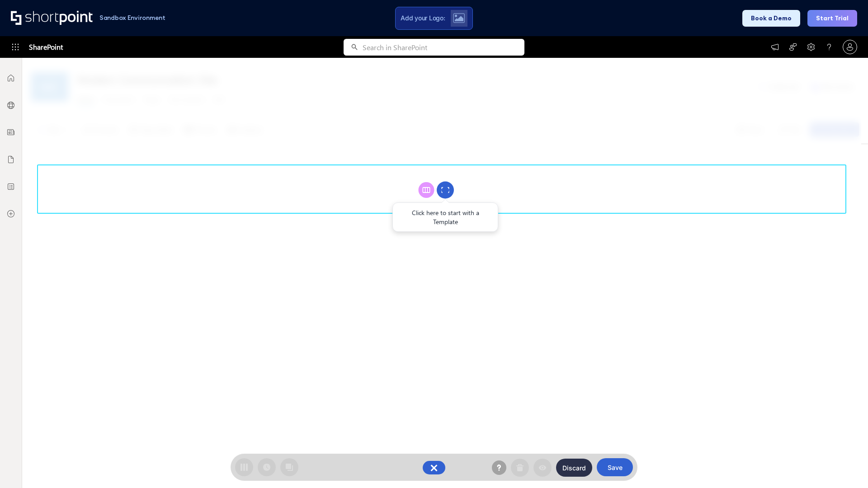 This screenshot has width=868, height=488. Describe the element at coordinates (444, 46) in the screenshot. I see `input: Search in SharePoint` at that location.